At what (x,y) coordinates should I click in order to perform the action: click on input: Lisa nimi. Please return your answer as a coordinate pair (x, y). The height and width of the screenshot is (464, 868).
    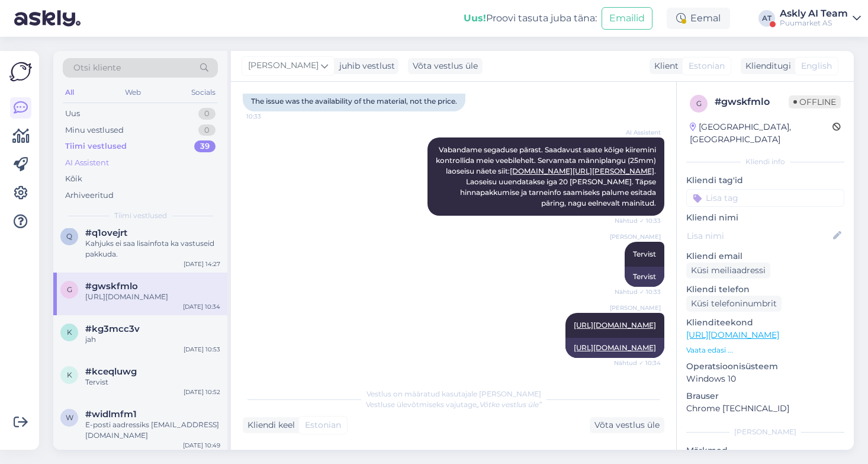
    Looking at the image, I should click on (758, 236).